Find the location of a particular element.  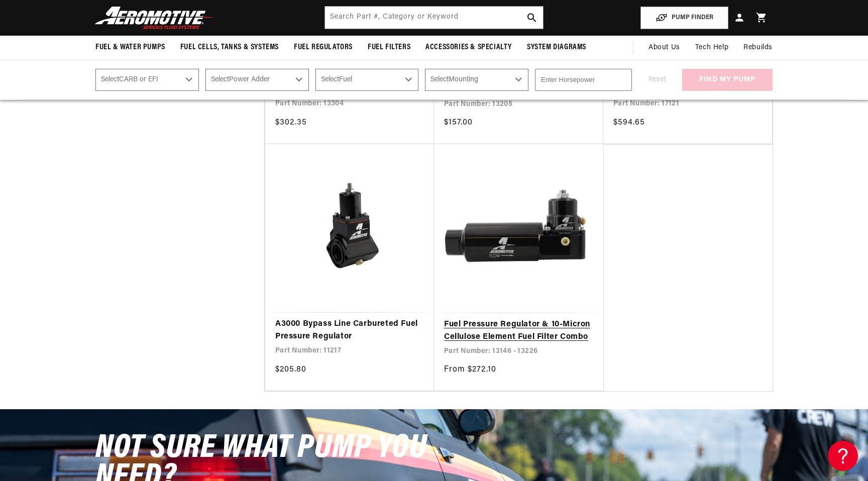

a: Fuel Pressure Regulator & 10-Micron Cellulose Element Fuel Filter Combo is located at coordinates (518, 331).